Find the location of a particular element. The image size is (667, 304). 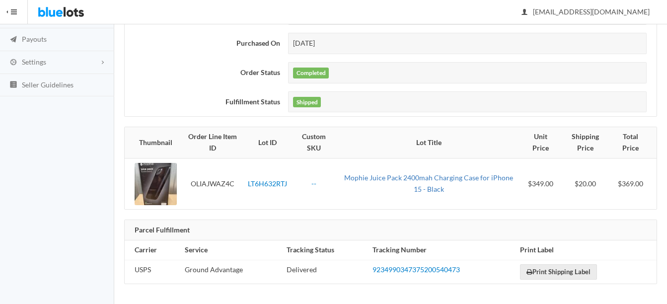

th: Service is located at coordinates (232, 250).